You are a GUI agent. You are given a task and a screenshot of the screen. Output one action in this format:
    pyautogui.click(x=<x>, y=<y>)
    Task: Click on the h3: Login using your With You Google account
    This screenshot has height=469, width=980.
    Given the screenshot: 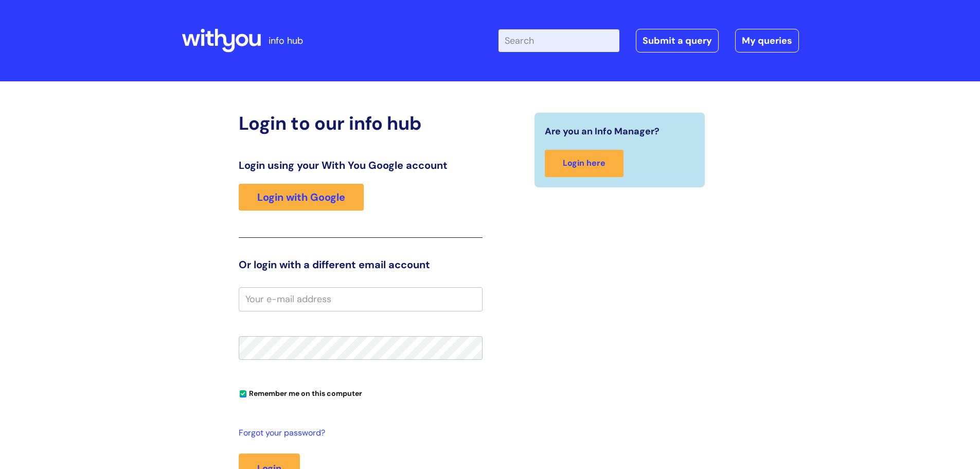 What is the action you would take?
    pyautogui.click(x=360, y=165)
    